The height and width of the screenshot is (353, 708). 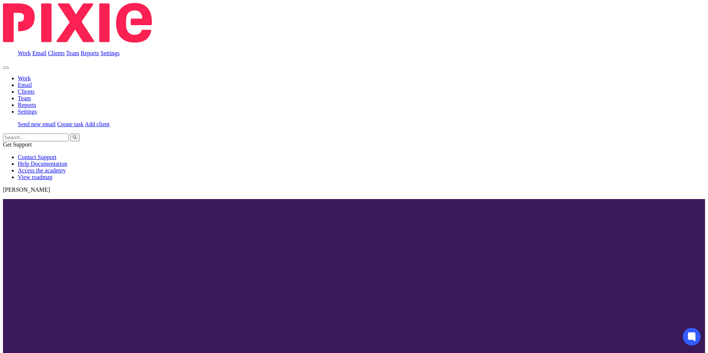 I want to click on button: Search, so click(x=75, y=137).